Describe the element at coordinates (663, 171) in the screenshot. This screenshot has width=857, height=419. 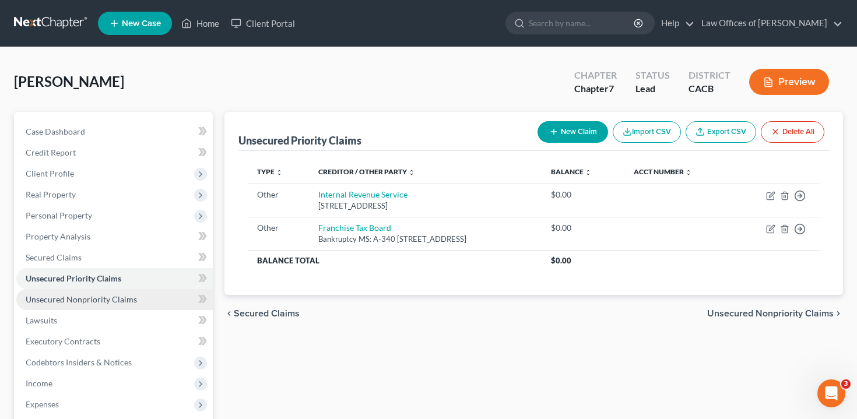
I see `a: Acct Number unfold_more` at that location.